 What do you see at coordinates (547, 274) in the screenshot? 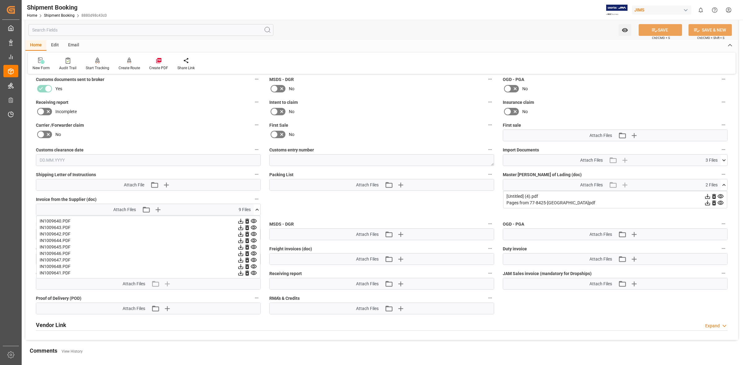
I see `span: JAM Sales invoice (mandatory for Dropships)` at bounding box center [547, 274].